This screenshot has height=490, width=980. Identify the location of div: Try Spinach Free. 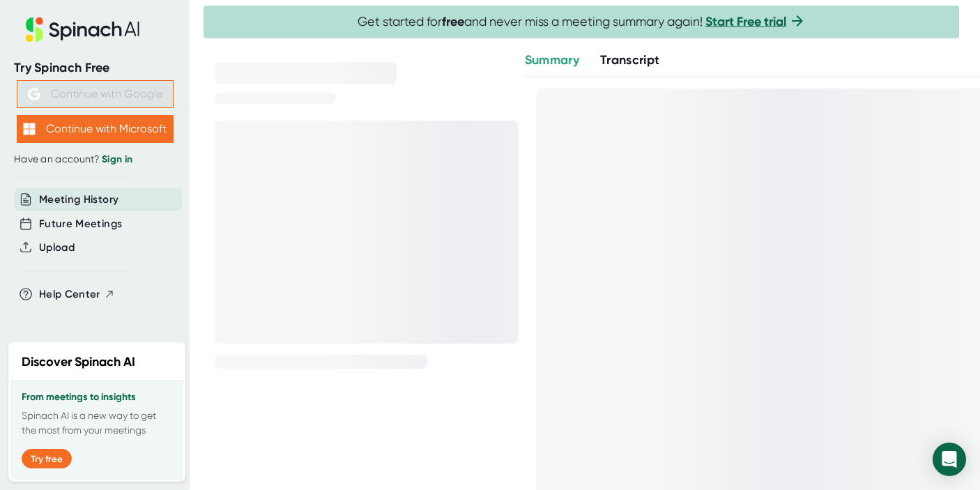
(94, 68).